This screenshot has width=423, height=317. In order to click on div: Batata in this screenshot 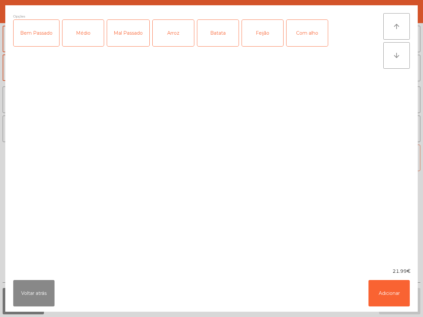, I will do `click(218, 33)`.